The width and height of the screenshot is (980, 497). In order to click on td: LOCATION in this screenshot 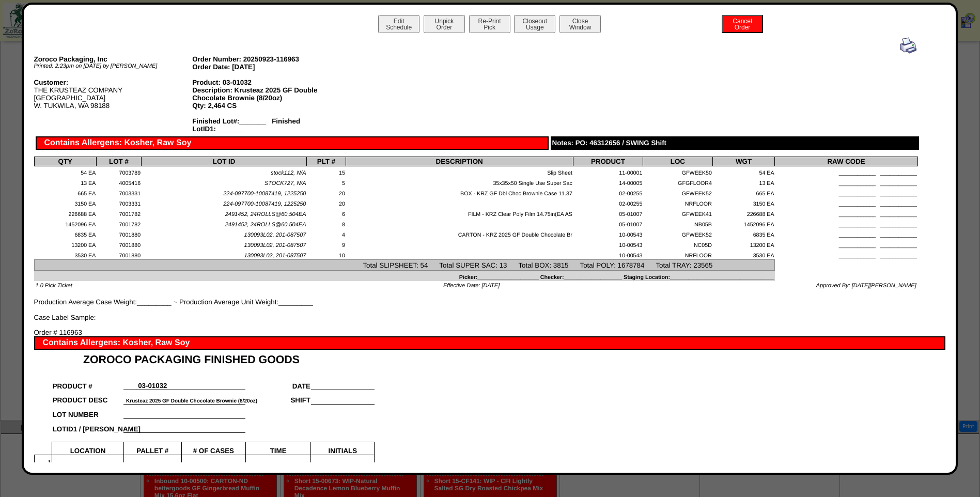, I will do `click(88, 448)`.